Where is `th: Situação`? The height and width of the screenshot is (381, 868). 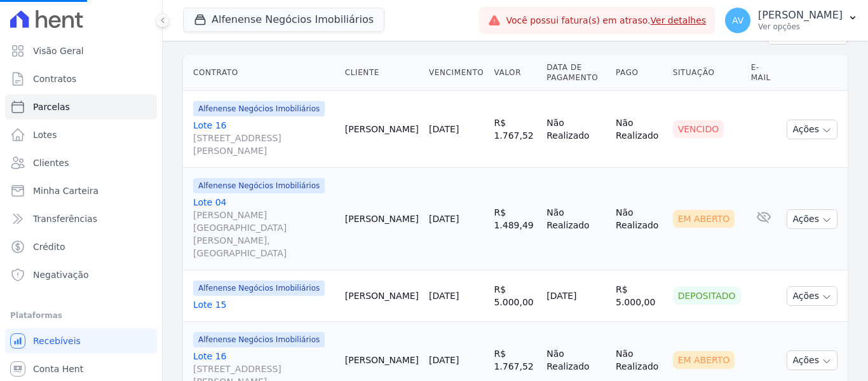
th: Situação is located at coordinates (707, 72).